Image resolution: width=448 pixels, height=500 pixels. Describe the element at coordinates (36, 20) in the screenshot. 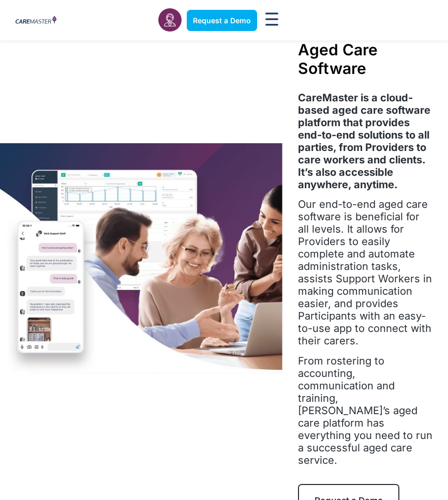

I see `img: CareMaster Logo` at that location.